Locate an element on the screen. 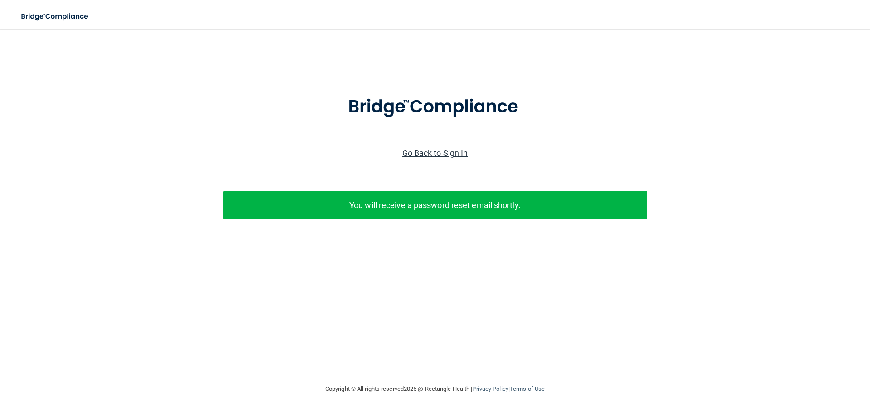 The height and width of the screenshot is (413, 870). a: Privacy Policy is located at coordinates (490, 388).